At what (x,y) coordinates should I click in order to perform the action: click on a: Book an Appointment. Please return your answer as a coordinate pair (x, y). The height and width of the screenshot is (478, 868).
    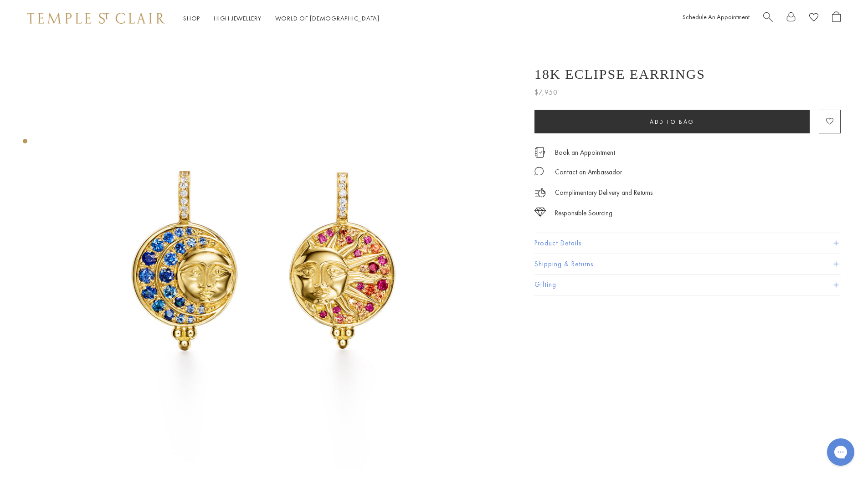
    Looking at the image, I should click on (585, 153).